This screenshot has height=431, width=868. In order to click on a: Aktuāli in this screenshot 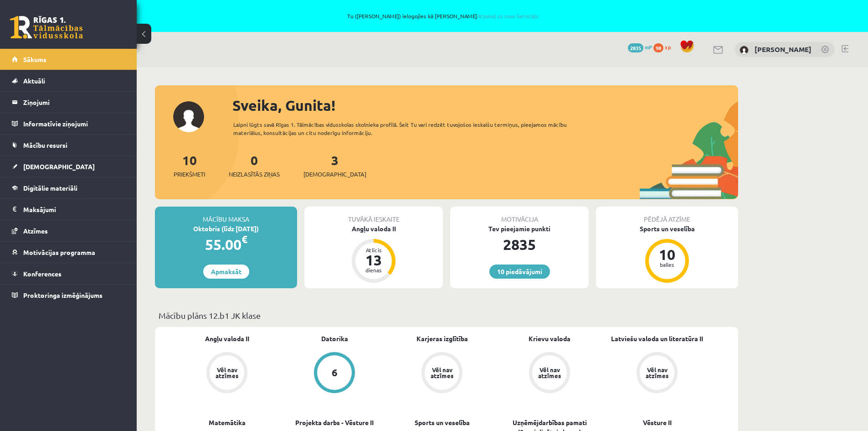, I will do `click(68, 81)`.